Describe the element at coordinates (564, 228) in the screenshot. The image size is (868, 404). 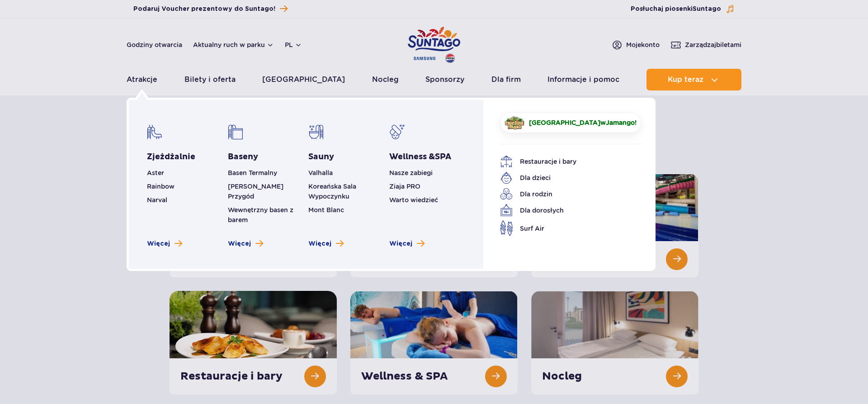
I see `a: Surf Air` at that location.